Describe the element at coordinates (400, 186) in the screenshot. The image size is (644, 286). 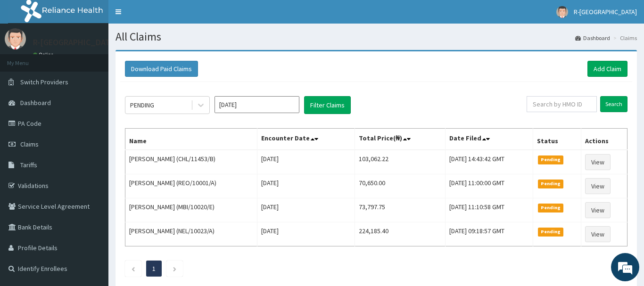
I see `td: 70,650.00` at that location.